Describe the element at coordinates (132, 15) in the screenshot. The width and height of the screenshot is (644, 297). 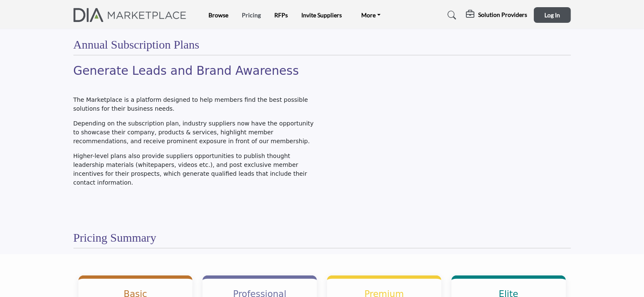
I see `img: Site Logo` at that location.